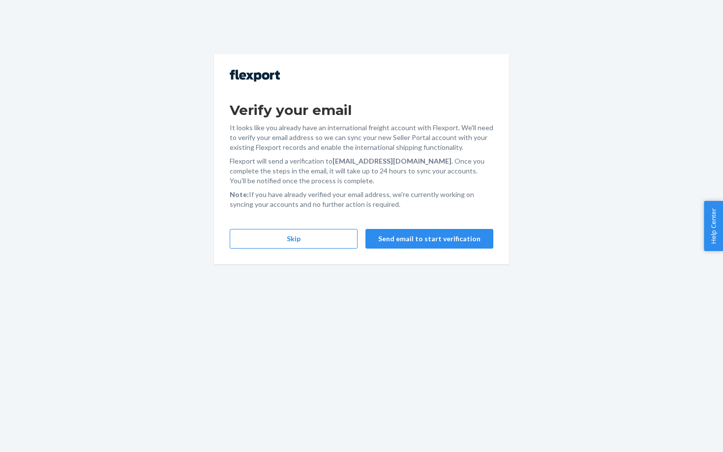  I want to click on img: Flexport logo, so click(255, 76).